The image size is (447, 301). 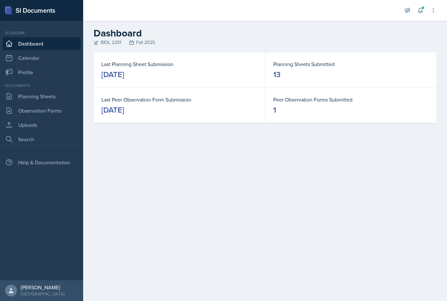 I want to click on a: Search, so click(x=42, y=139).